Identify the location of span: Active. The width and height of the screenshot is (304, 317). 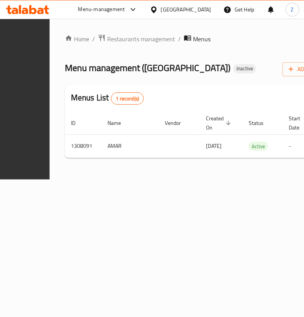
(258, 146).